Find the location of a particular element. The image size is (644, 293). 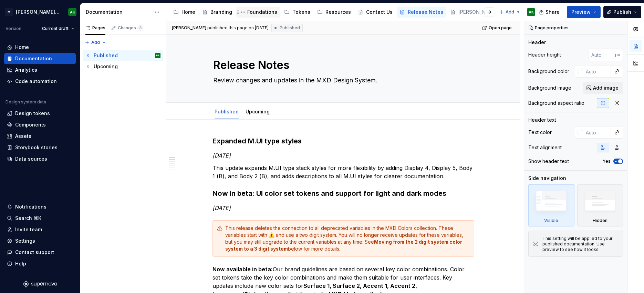

a: Documentation is located at coordinates (40, 58).